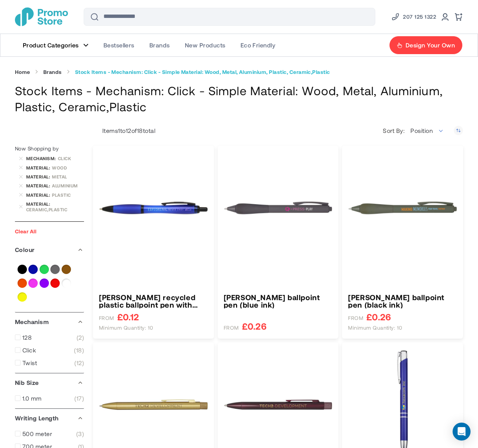 The width and height of the screenshot is (478, 448). What do you see at coordinates (49, 350) in the screenshot?
I see `a: Click 18` at bounding box center [49, 350].